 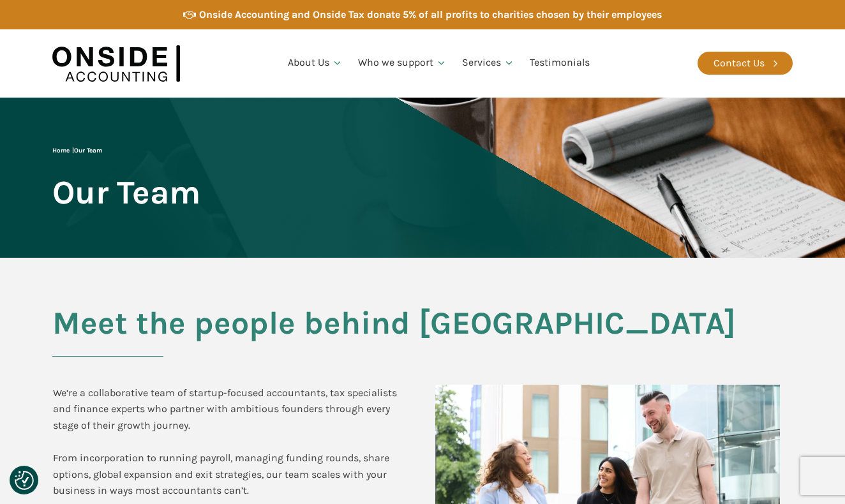 I want to click on div: Contact Us, so click(x=739, y=63).